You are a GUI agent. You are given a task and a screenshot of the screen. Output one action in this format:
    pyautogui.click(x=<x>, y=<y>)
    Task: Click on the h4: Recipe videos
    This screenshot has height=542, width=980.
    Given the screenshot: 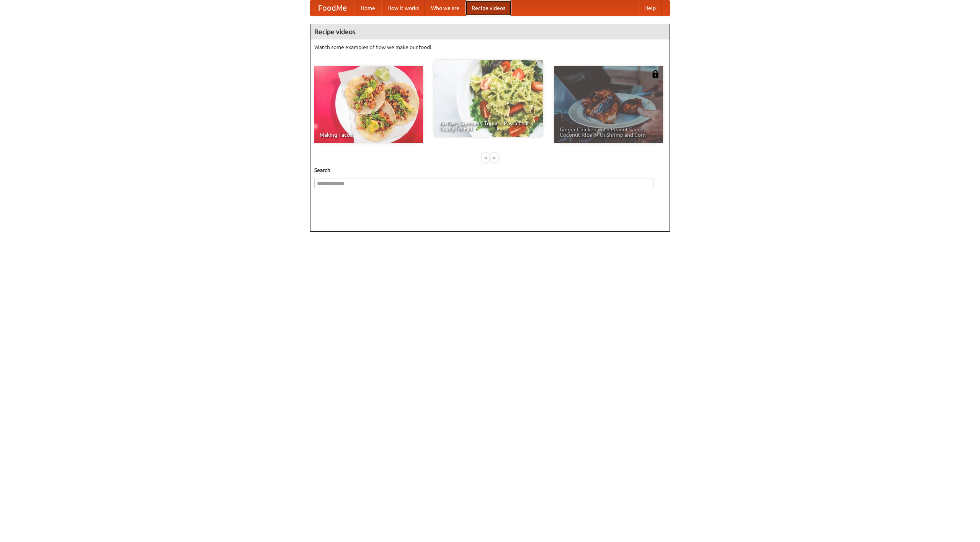 What is the action you would take?
    pyautogui.click(x=490, y=32)
    